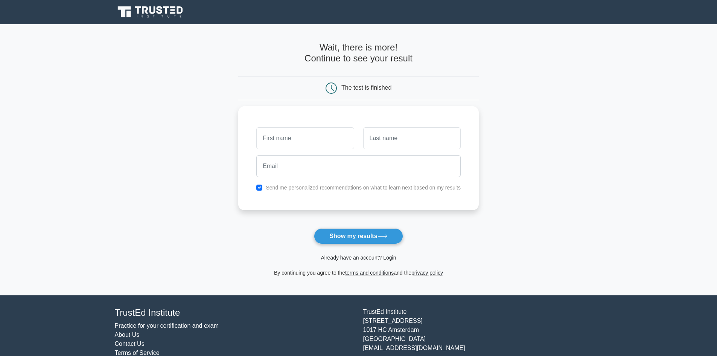 The image size is (717, 356). What do you see at coordinates (137, 352) in the screenshot?
I see `a: Terms of Service` at bounding box center [137, 352].